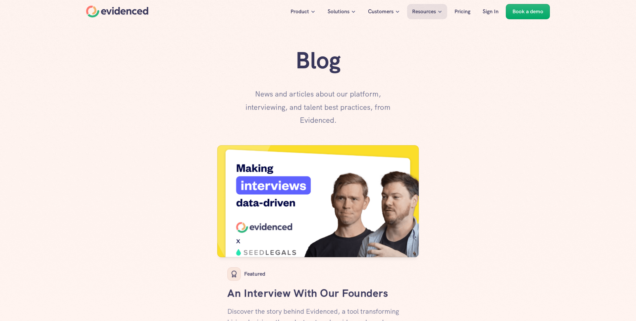 The image size is (636, 321). What do you see at coordinates (491, 12) in the screenshot?
I see `p: Sign In` at bounding box center [491, 12].